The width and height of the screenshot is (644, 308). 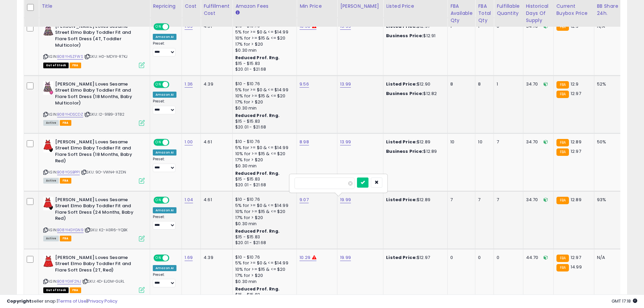 What do you see at coordinates (317, 6) in the screenshot?
I see `div: Min Price` at bounding box center [317, 6].